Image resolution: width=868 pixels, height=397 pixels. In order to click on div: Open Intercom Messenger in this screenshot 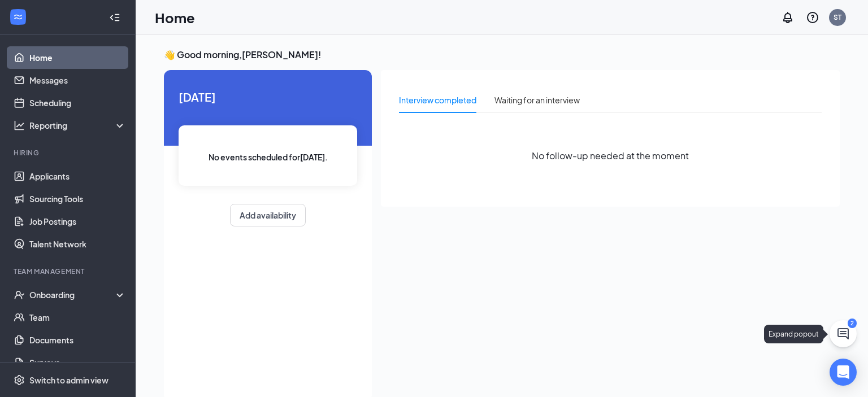, I will do `click(843, 373)`.